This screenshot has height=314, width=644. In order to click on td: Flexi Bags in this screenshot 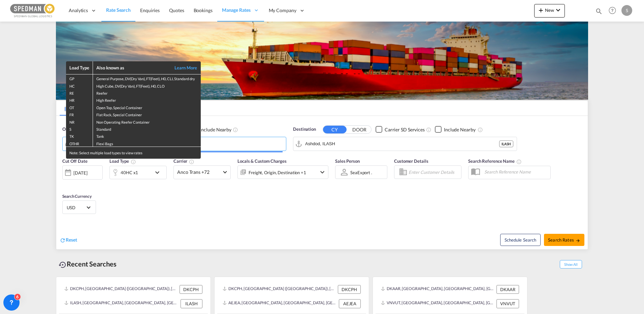, I will do `click(147, 143)`.